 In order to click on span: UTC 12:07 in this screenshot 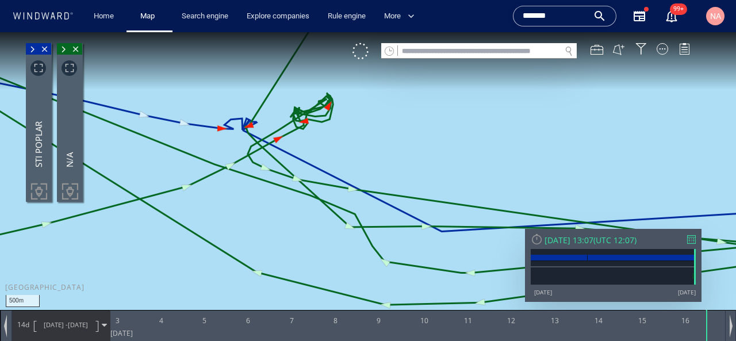, I will do `click(614, 207)`.